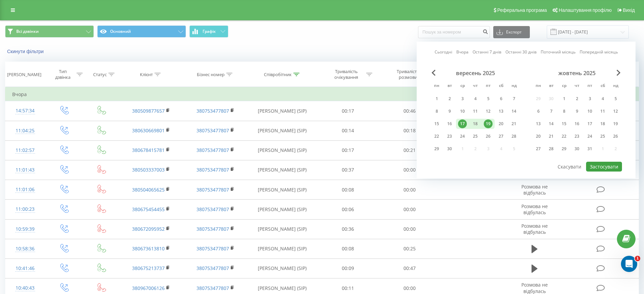  I want to click on div: вересень 2025, so click(475, 73).